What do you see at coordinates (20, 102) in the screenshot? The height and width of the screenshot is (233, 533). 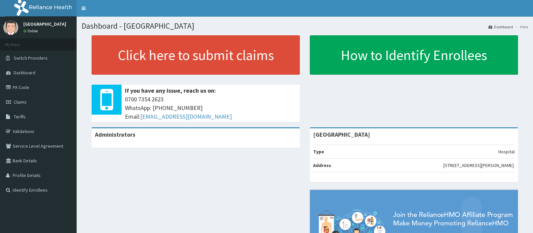 I see `span: Claims` at bounding box center [20, 102].